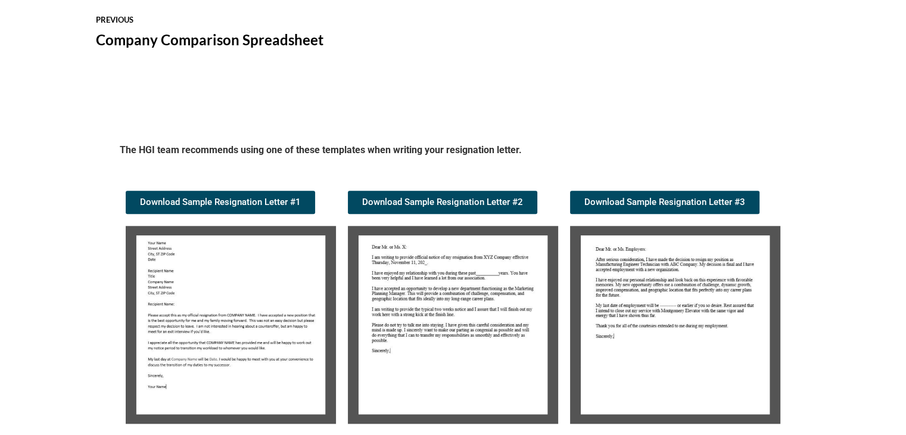 The width and height of the screenshot is (906, 435). What do you see at coordinates (274, 20) in the screenshot?
I see `div: previous` at bounding box center [274, 20].